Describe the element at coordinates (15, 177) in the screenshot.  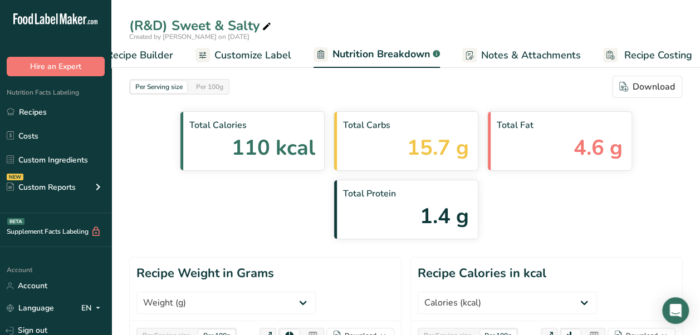
I see `div: NEW` at that location.